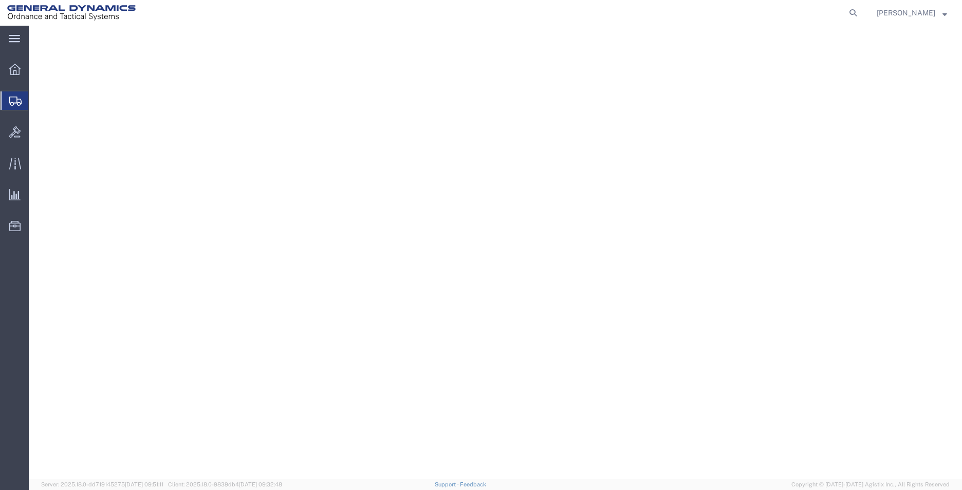  What do you see at coordinates (906, 13) in the screenshot?
I see `span: LaShirl Montgomery` at bounding box center [906, 13].